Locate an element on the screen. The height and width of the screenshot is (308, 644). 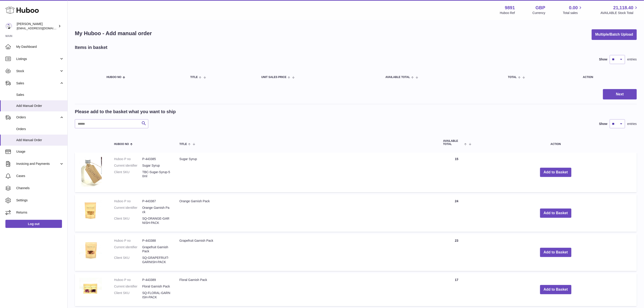
span: Unit Sales Price is located at coordinates (274, 77).